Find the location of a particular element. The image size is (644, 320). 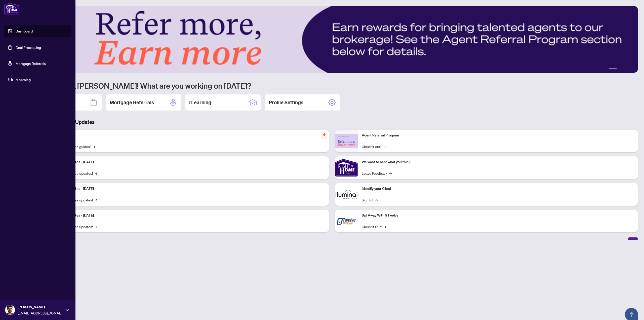

button: 4 is located at coordinates (628, 69).